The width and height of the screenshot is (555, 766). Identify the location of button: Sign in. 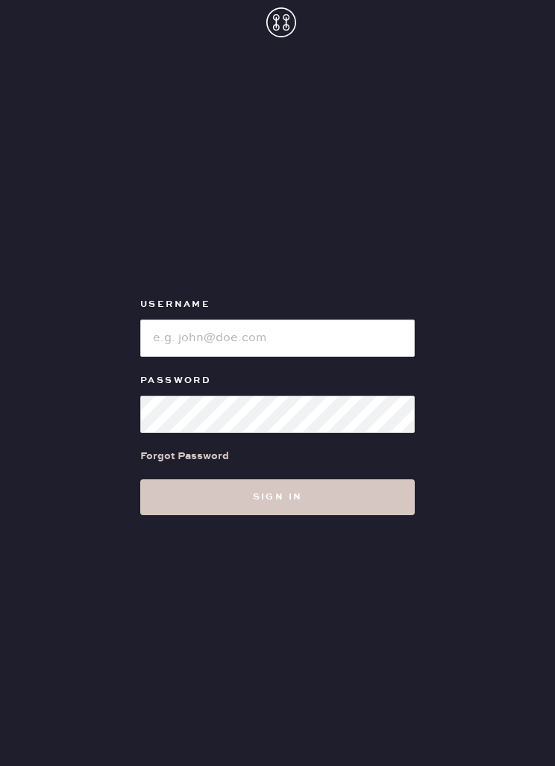
(278, 497).